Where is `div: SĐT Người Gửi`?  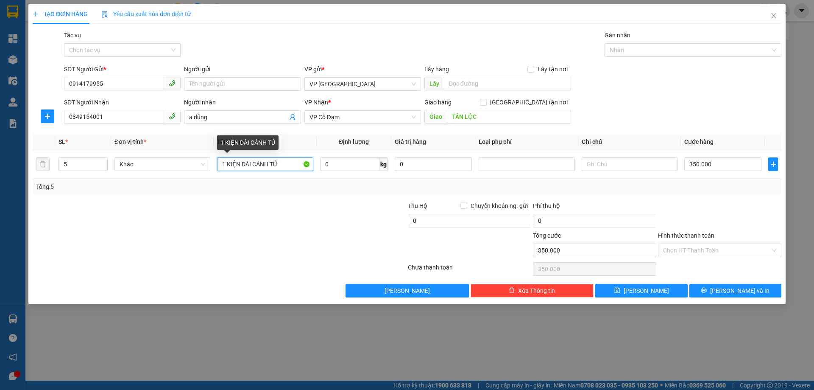
div: SĐT Người Gửi is located at coordinates (122, 69).